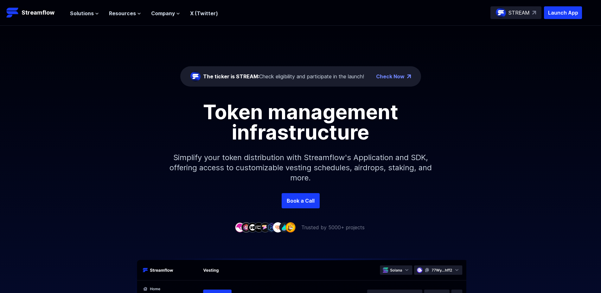 This screenshot has width=601, height=293. What do you see at coordinates (38, 13) in the screenshot?
I see `p: Streamflow` at bounding box center [38, 13].